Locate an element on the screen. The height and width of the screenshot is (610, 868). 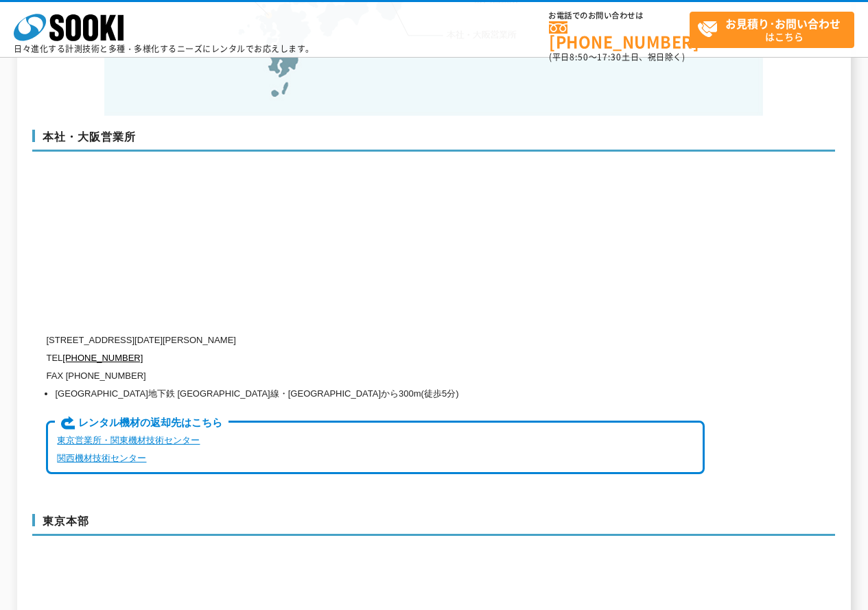
a: 関西機材技術センター is located at coordinates (101, 457).